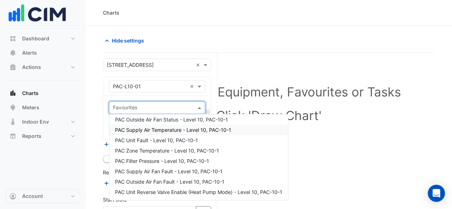  What do you see at coordinates (128, 40) in the screenshot?
I see `span: Hide settings` at bounding box center [128, 40].